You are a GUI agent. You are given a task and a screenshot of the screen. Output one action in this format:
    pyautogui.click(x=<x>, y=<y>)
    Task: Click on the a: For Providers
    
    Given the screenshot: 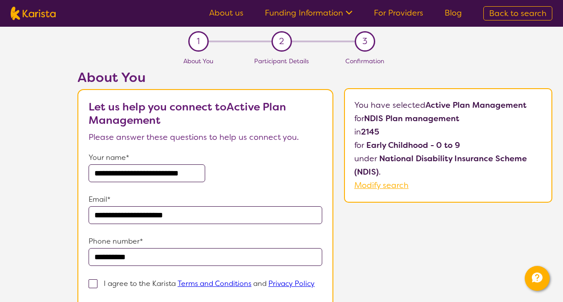 What is the action you would take?
    pyautogui.click(x=399, y=13)
    